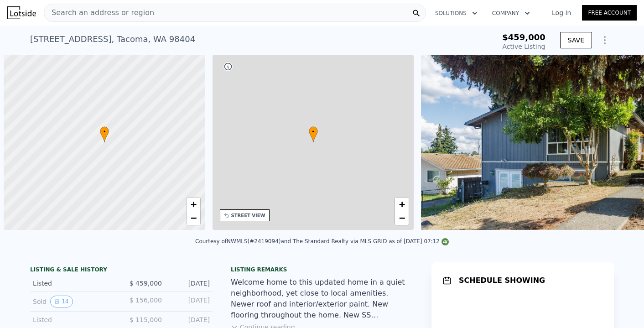  I want to click on button: SAVE, so click(576, 40).